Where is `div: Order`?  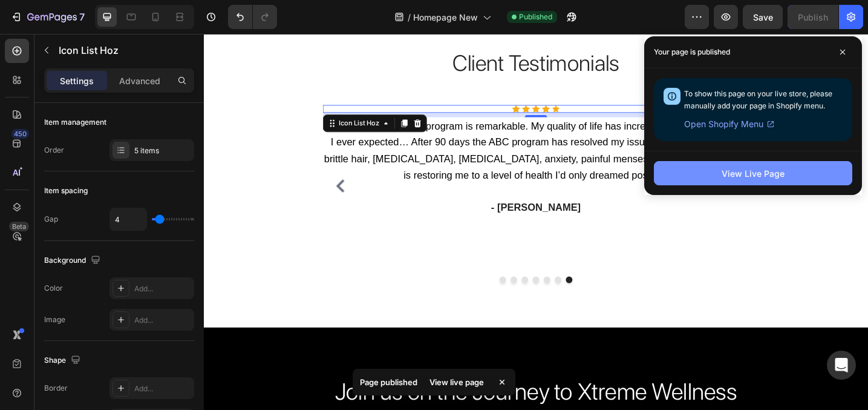
div: Order is located at coordinates (54, 150).